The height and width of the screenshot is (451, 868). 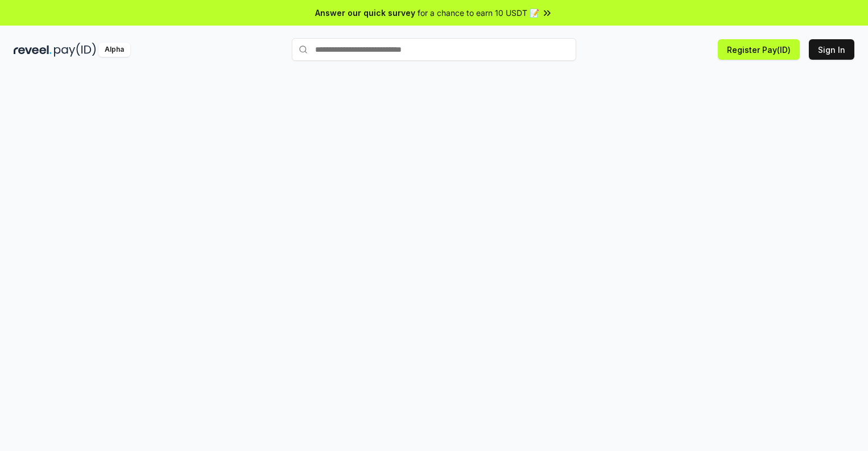 I want to click on span: Answer our quick survey, so click(x=365, y=13).